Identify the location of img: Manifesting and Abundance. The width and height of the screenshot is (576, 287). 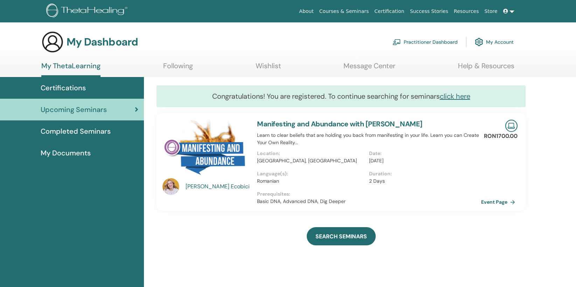
(206, 150).